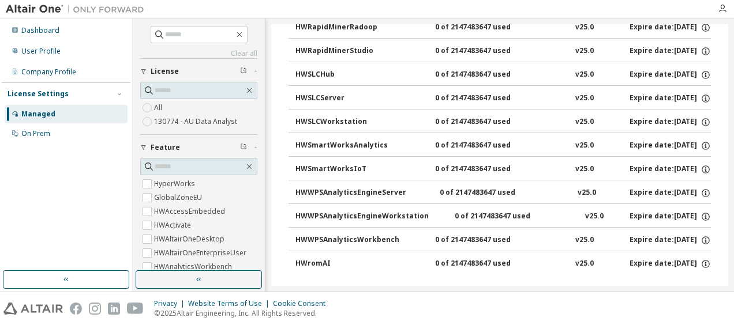 The image size is (734, 325). Describe the element at coordinates (190, 212) in the screenshot. I see `label: HWAccessEmbedded` at that location.